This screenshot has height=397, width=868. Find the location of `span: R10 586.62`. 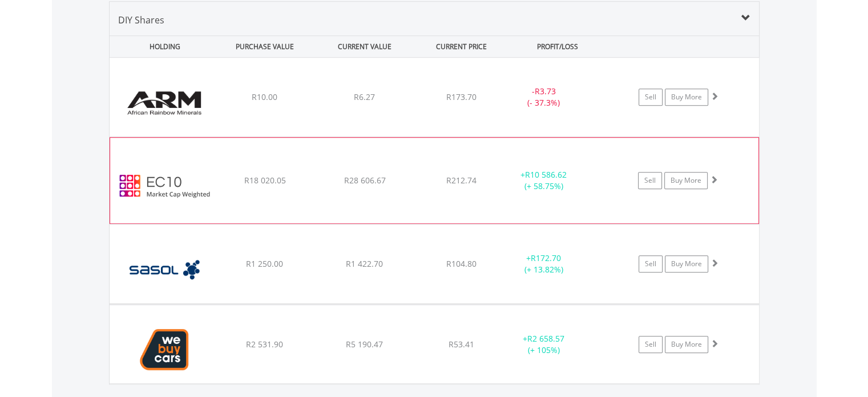

span: R10 586.62 is located at coordinates (546, 174).